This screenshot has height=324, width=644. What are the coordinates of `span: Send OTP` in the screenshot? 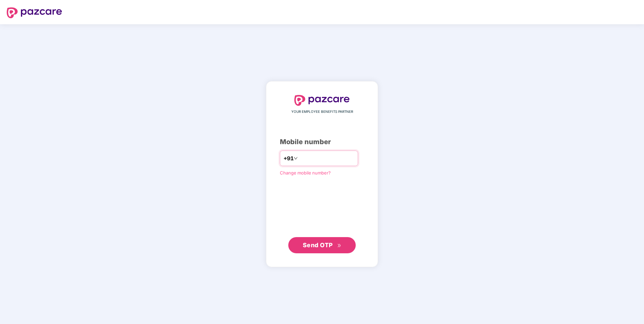 It's located at (318, 245).